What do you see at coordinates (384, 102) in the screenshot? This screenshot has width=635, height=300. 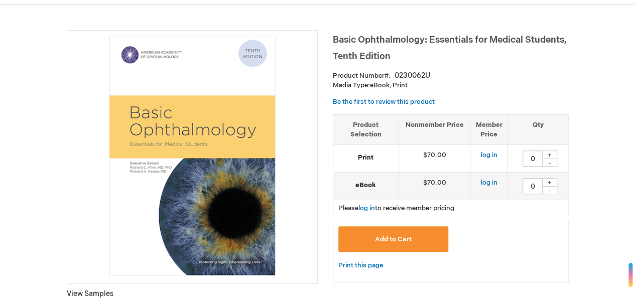 I see `a: Be the first to review this product` at bounding box center [384, 102].